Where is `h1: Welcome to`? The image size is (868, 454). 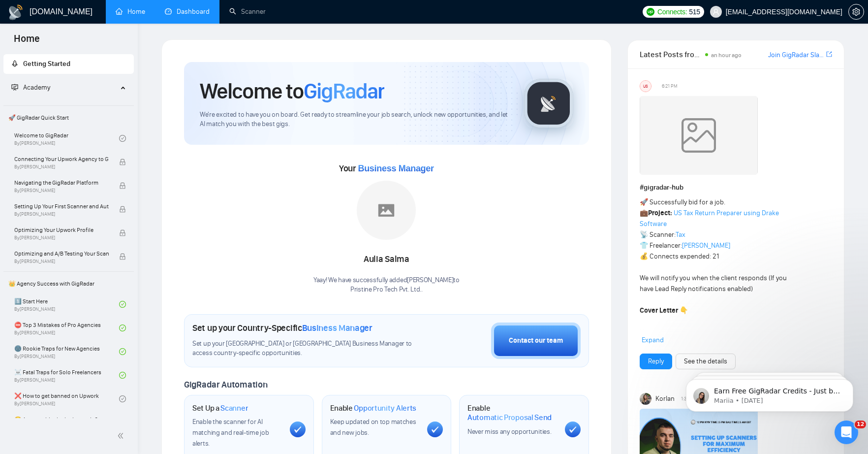 h1: Welcome to is located at coordinates (292, 91).